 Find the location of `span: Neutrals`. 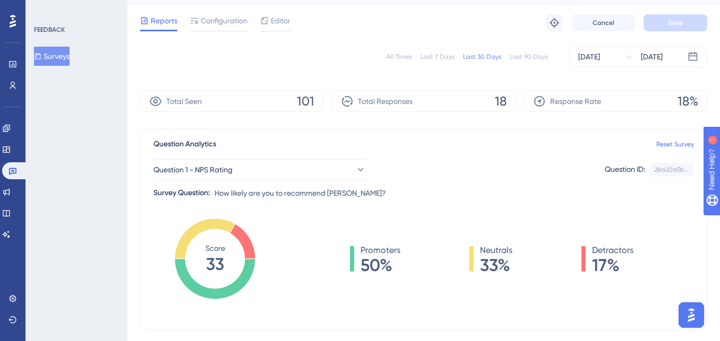

span: Neutrals is located at coordinates (496, 251).